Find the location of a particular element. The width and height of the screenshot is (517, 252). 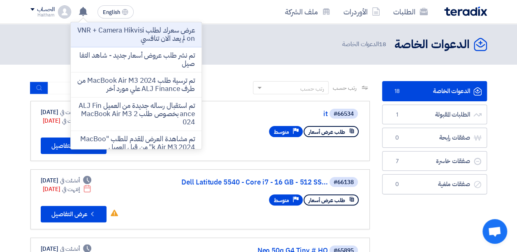

a: الطلبات is located at coordinates (410, 12).